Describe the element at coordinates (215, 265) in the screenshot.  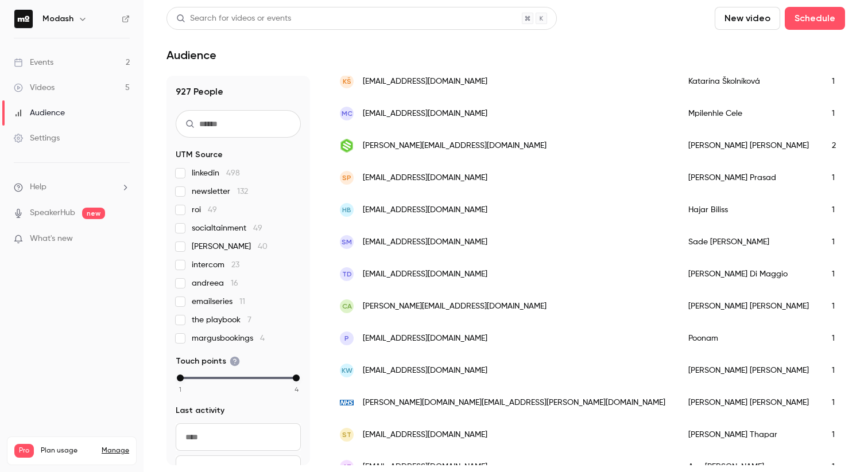
I see `span: intercom` at that location.